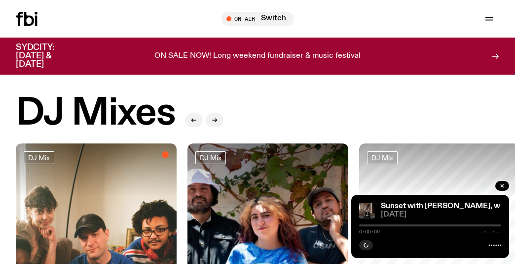 This screenshot has width=515, height=264. What do you see at coordinates (258, 56) in the screenshot?
I see `p: ON SALE NOW! Long weekend fundraiser & music festival` at bounding box center [258, 56].